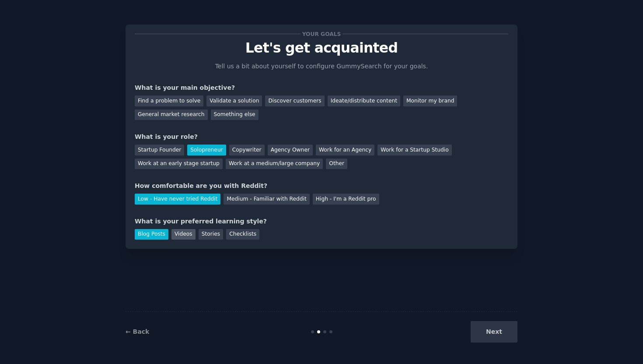 This screenshot has width=643, height=364. Describe the element at coordinates (322, 88) in the screenshot. I see `div: What is your main objective?` at that location.